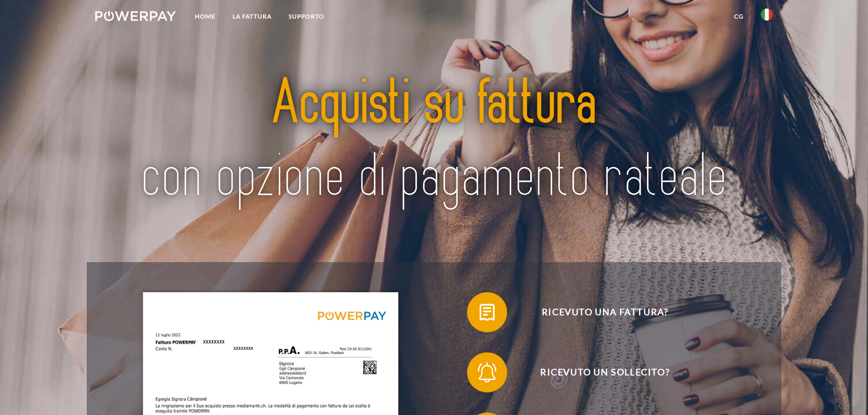  I want to click on button: Ricevuto una fattura?, so click(597, 312).